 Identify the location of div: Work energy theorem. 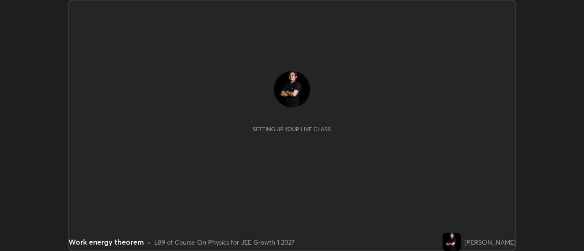
(106, 242).